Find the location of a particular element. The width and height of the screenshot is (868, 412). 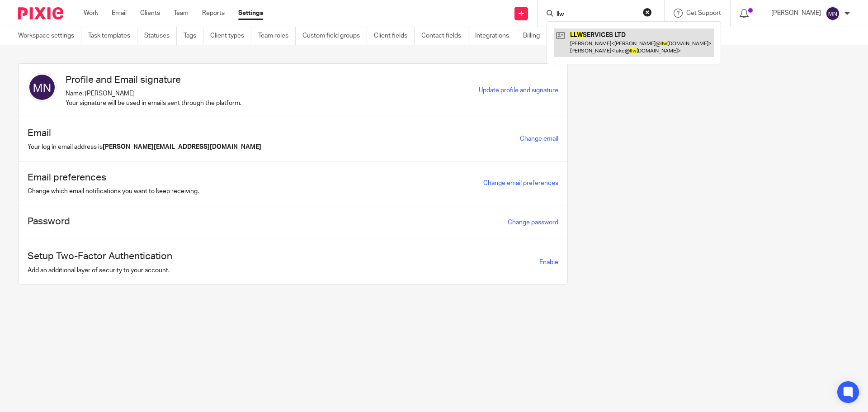

span: Update profile and signature is located at coordinates (519, 90).